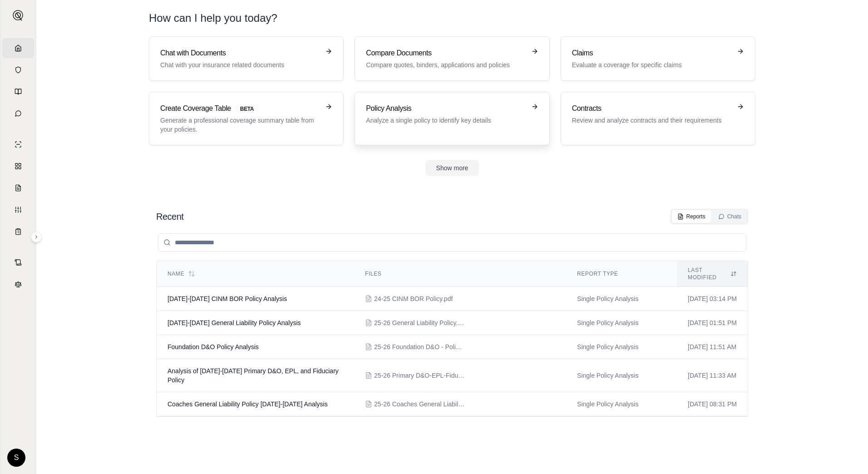  I want to click on span: Foundation D&O Policy Analysis, so click(213, 347).